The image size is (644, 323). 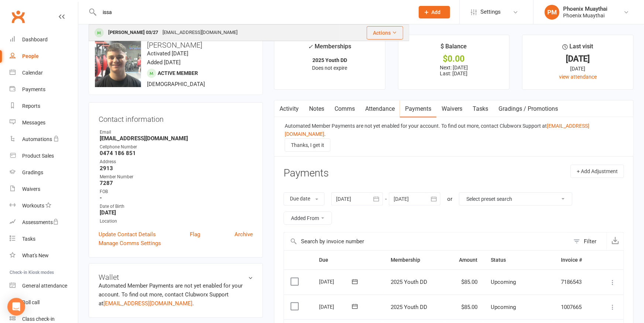 What do you see at coordinates (33, 89) in the screenshot?
I see `div: Payments` at bounding box center [33, 89].